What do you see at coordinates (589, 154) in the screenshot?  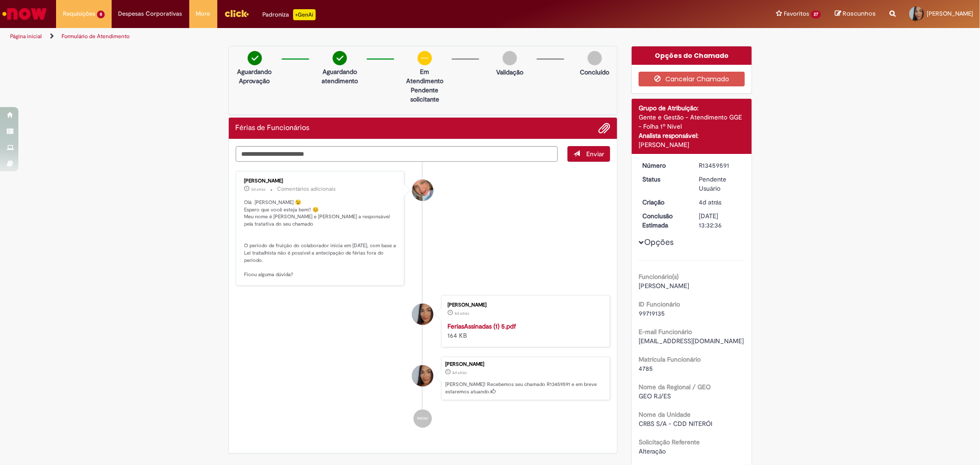 I see `button: Enviar` at bounding box center [589, 154].